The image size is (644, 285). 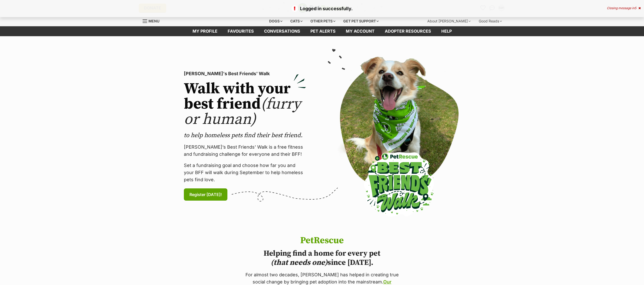 I want to click on a: Help, so click(x=447, y=31).